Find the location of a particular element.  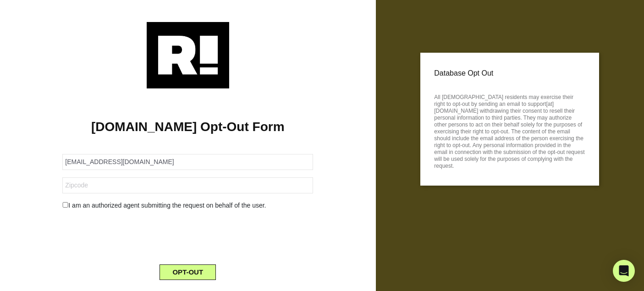

div: Open Intercom Messenger is located at coordinates (623, 271).